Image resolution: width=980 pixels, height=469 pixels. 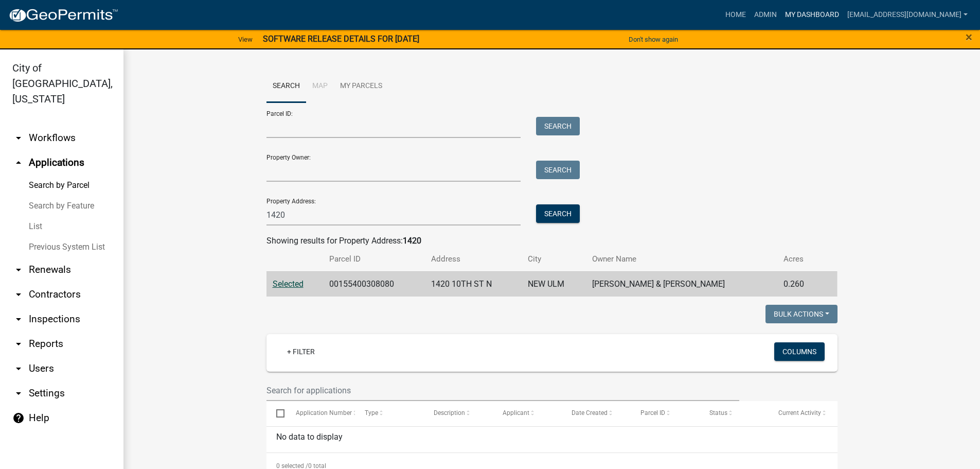 I want to click on th: Owner Name, so click(x=682, y=259).